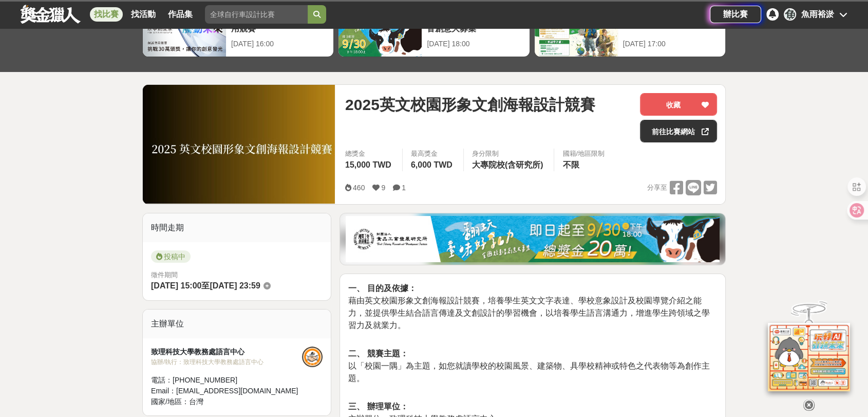 The image size is (868, 417). Describe the element at coordinates (735, 14) in the screenshot. I see `div: 辦比賽` at that location.